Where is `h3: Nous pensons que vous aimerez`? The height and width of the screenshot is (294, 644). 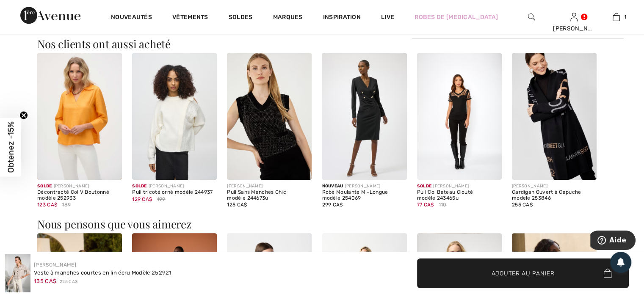 h3: Nous pensons que vous aimerez is located at coordinates (322, 224).